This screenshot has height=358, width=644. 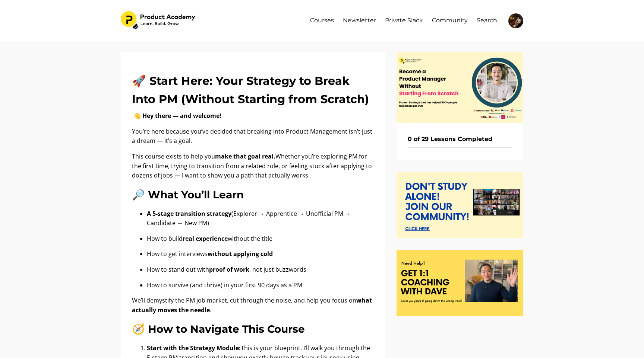 What do you see at coordinates (253, 136) in the screenshot?
I see `p: You’re here because you’ve decided that breaking into Product Management isn’t just a dream — it’...` at bounding box center [253, 136].